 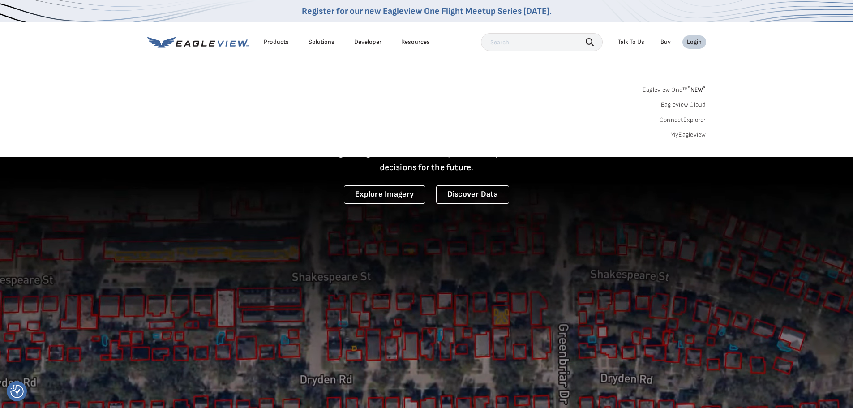 What do you see at coordinates (688, 135) in the screenshot?
I see `a: MyEagleview` at bounding box center [688, 135].